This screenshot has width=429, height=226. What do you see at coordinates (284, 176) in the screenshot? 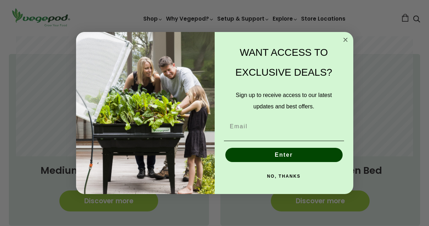
I see `button: NO, THANKS` at bounding box center [284, 176].